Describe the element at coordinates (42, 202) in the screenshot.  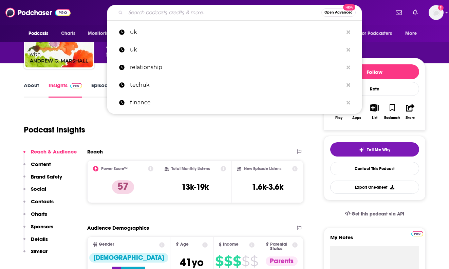
I see `p: Contacts` at that location.